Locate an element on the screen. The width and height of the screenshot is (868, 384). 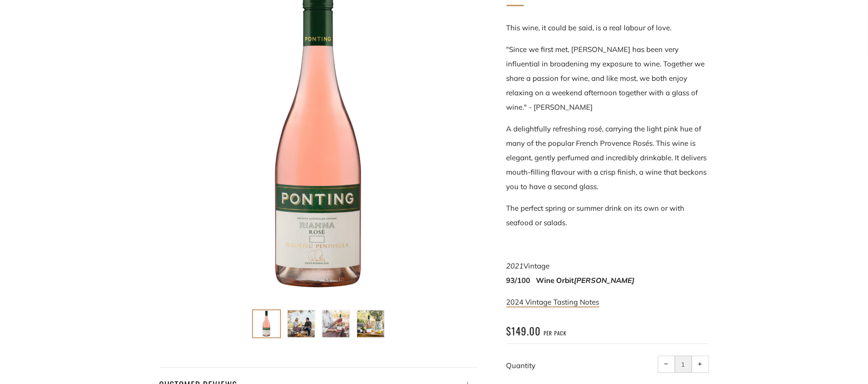
p: A delightfully refreshing rosé, carrying the light pink hue of many of the popular French Provenc... is located at coordinates (608, 158).